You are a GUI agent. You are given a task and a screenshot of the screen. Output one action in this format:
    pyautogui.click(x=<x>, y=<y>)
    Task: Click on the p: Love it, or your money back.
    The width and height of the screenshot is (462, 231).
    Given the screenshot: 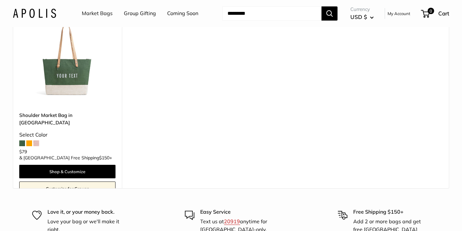 What is the action you would take?
    pyautogui.click(x=86, y=212)
    